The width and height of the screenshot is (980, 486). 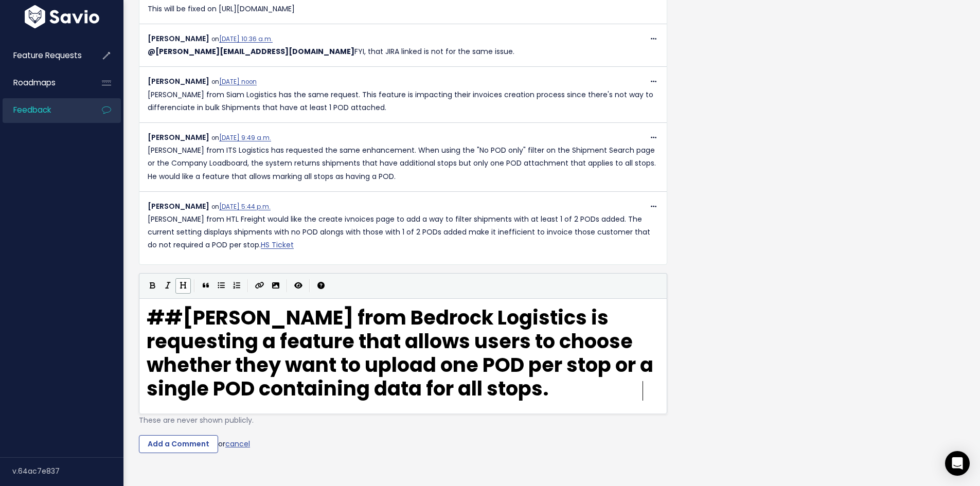 I want to click on button: Toggle Preview, so click(x=299, y=286).